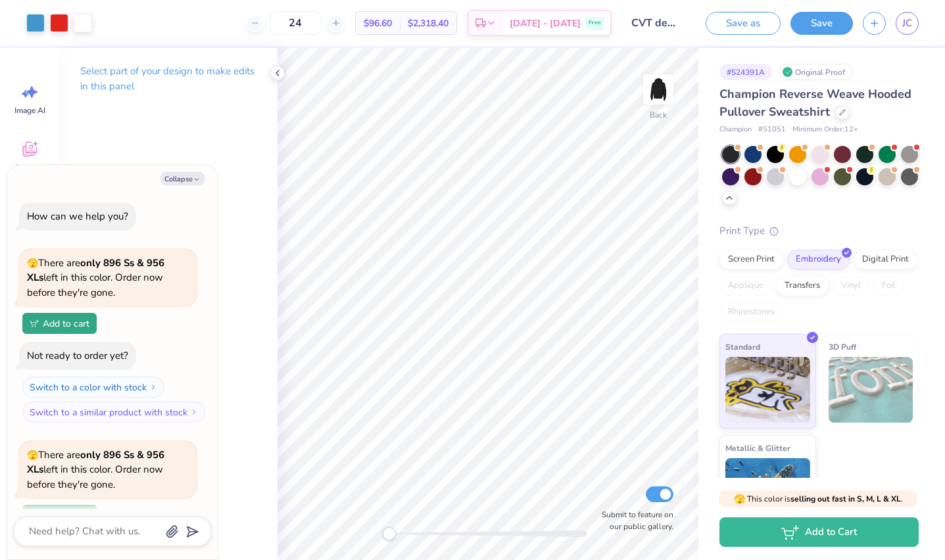  I want to click on div: Accessibility label, so click(389, 534).